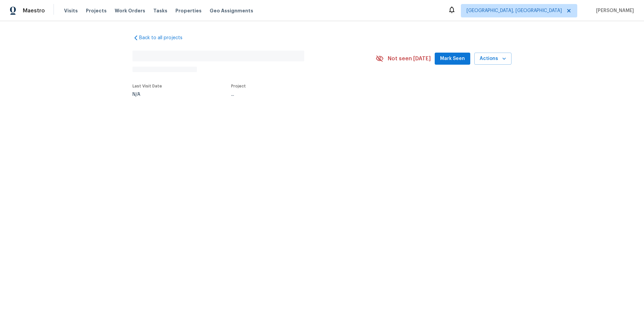 The width and height of the screenshot is (644, 321). I want to click on span: Properties, so click(189, 11).